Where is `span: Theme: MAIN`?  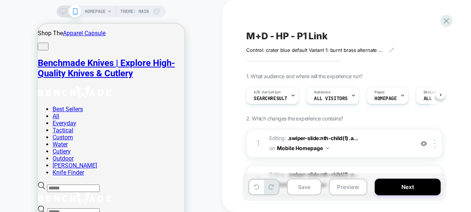 span: Theme: MAIN is located at coordinates (135, 11).